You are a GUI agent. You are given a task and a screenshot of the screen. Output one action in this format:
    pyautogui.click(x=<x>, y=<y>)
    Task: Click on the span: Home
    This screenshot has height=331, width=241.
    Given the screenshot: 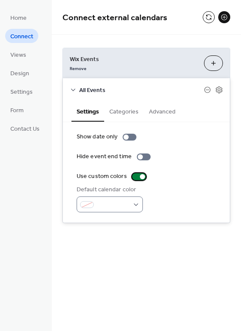 What is the action you would take?
    pyautogui.click(x=19, y=18)
    